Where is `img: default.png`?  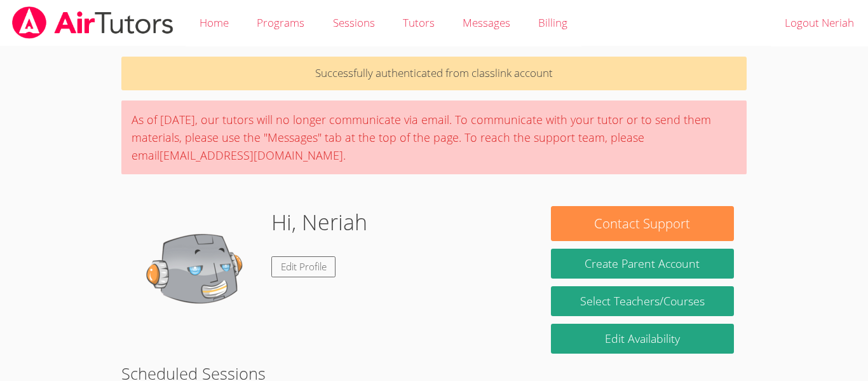
img: default.png is located at coordinates (197, 270).